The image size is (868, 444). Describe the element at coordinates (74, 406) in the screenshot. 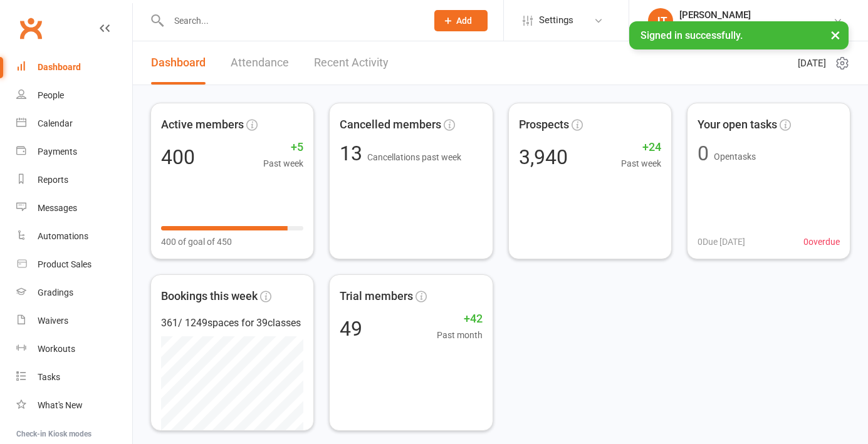

I see `a: What's New` at that location.